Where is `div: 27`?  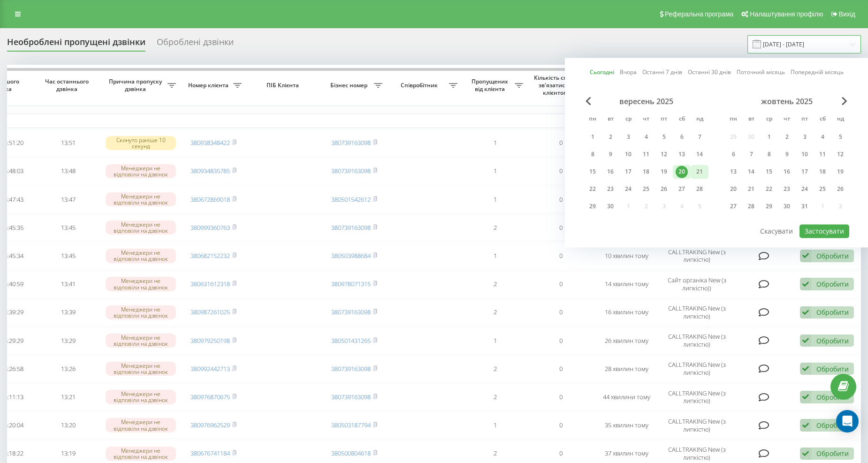
div: 27 is located at coordinates (734, 206).